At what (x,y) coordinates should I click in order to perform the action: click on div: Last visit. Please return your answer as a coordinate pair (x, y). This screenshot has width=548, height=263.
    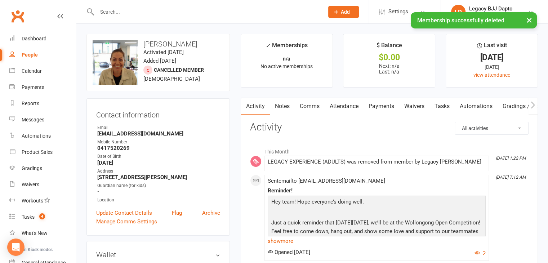
    Looking at the image, I should click on (492, 47).